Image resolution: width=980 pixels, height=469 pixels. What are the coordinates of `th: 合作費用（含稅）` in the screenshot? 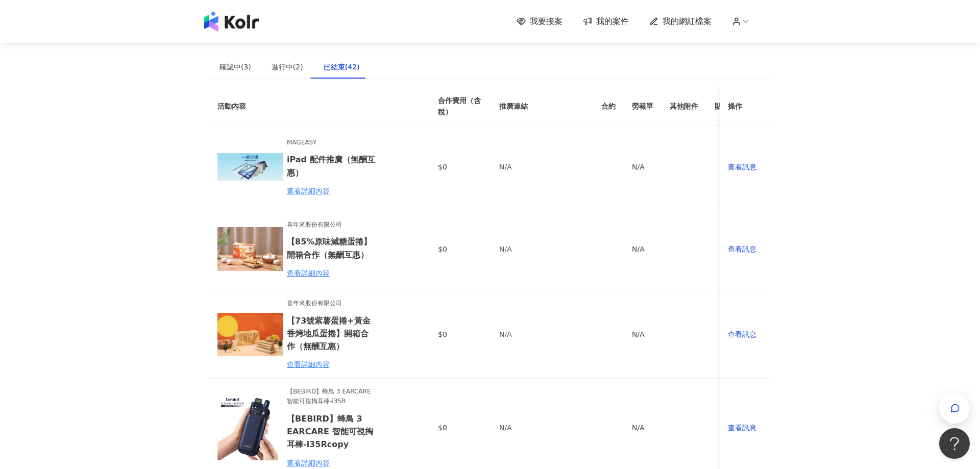 It's located at (460, 106).